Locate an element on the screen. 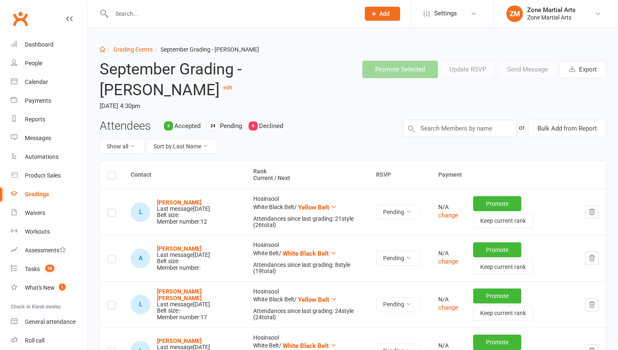  div: What's New is located at coordinates (40, 287).